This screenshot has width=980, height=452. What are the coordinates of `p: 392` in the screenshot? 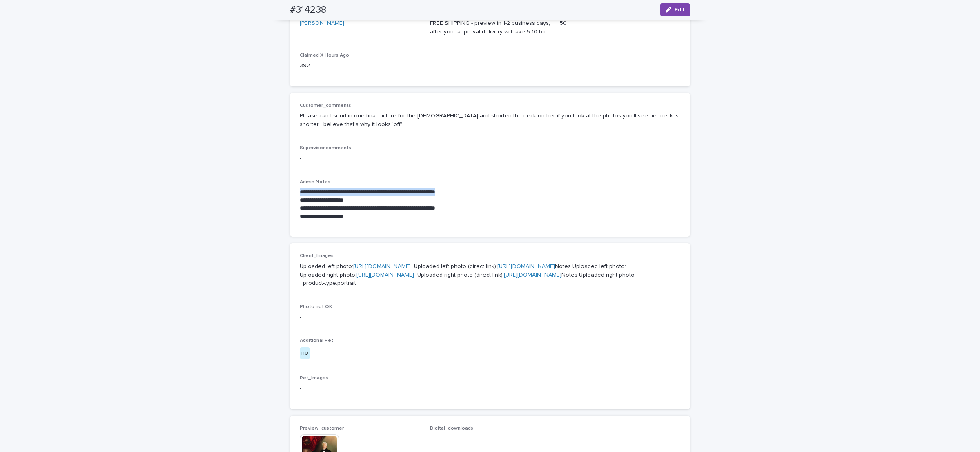 It's located at (360, 66).